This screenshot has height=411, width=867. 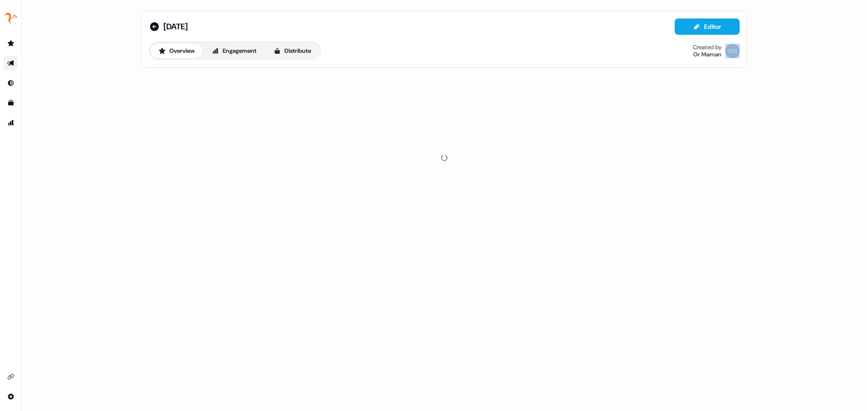 What do you see at coordinates (707, 28) in the screenshot?
I see `a: Editor` at bounding box center [707, 28].